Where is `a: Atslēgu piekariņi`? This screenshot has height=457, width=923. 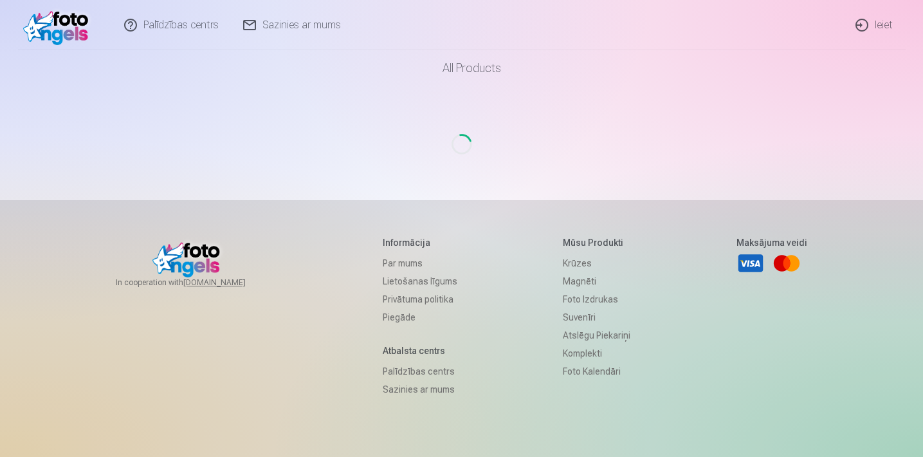 a: Atslēgu piekariņi is located at coordinates (597, 335).